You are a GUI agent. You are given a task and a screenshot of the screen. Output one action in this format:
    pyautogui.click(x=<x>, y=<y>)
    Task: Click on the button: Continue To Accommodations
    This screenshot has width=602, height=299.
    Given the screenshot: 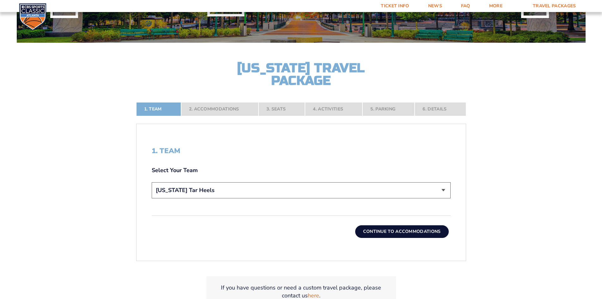 What is the action you would take?
    pyautogui.click(x=402, y=231)
    